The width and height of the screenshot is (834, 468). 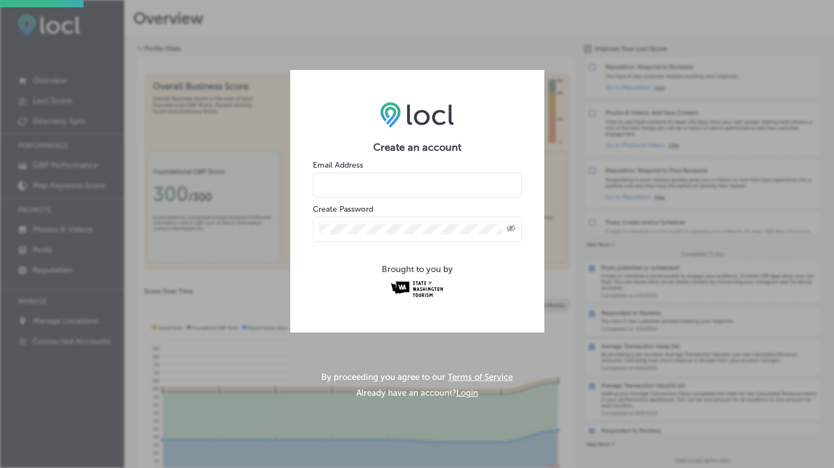 What do you see at coordinates (417, 393) in the screenshot?
I see `p: Already have an account?` at bounding box center [417, 393].